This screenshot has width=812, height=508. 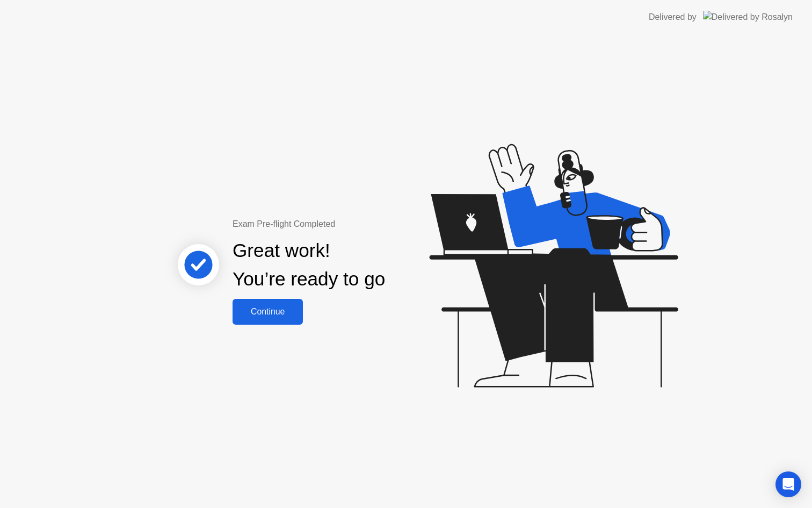 What do you see at coordinates (309, 265) in the screenshot?
I see `div: Great work! You’re ready to go` at bounding box center [309, 265].